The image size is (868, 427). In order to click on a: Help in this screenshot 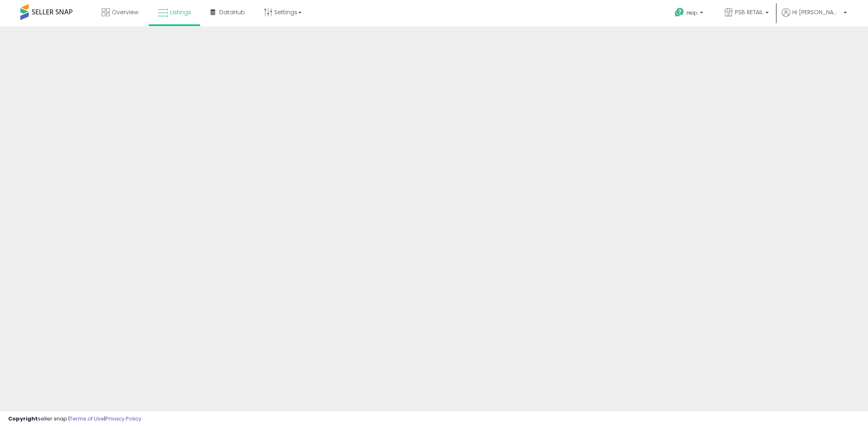, I will do `click(690, 14)`.